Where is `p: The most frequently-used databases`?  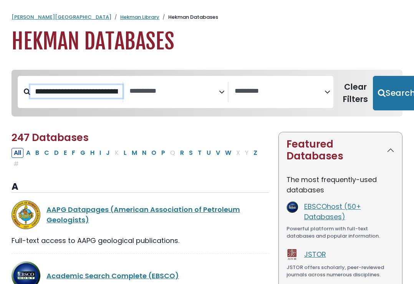
p: The most frequently-used databases is located at coordinates (340, 185).